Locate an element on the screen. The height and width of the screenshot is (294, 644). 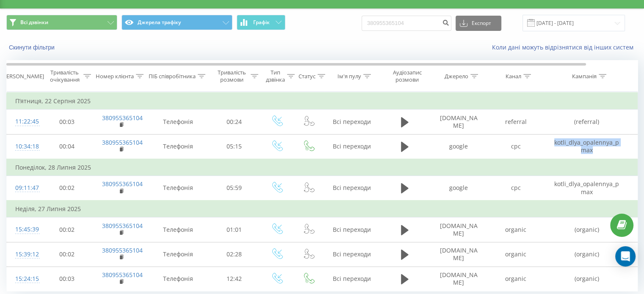
div: 11:22:45 is located at coordinates (24, 122).